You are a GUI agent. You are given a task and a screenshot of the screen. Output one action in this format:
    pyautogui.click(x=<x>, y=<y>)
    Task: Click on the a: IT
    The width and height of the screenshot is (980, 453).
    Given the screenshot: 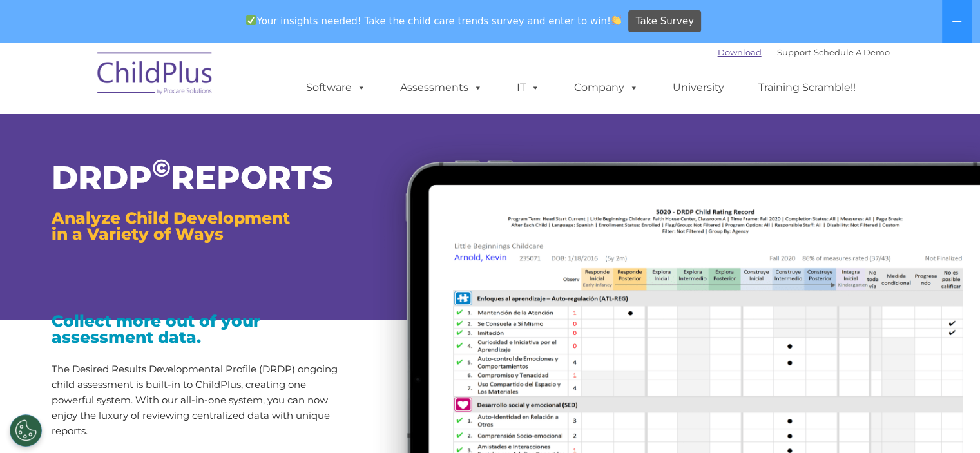 What is the action you would take?
    pyautogui.click(x=528, y=88)
    